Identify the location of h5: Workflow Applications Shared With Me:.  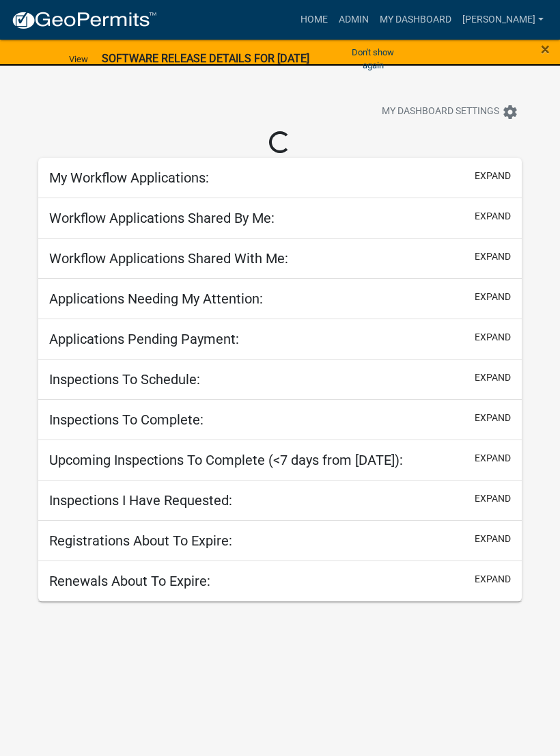
(169, 258).